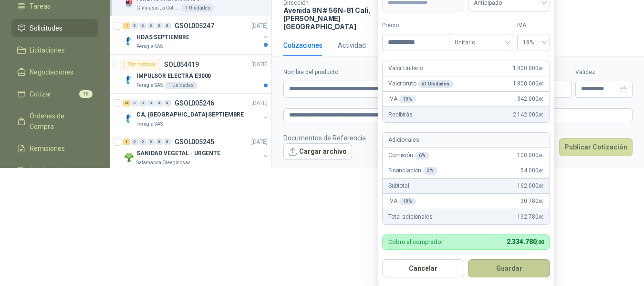 This screenshot has width=644, height=286. I want to click on div: 19 %, so click(407, 202).